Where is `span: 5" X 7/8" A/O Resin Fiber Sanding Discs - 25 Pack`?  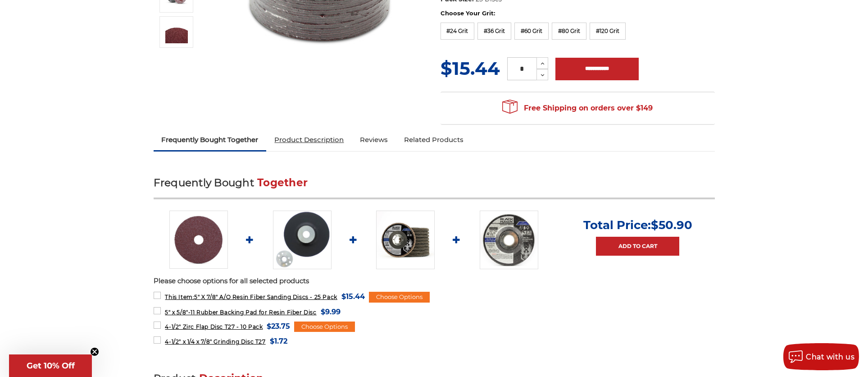 span: 5" X 7/8" A/O Resin Fiber Sanding Discs - 25 Pack is located at coordinates (251, 297).